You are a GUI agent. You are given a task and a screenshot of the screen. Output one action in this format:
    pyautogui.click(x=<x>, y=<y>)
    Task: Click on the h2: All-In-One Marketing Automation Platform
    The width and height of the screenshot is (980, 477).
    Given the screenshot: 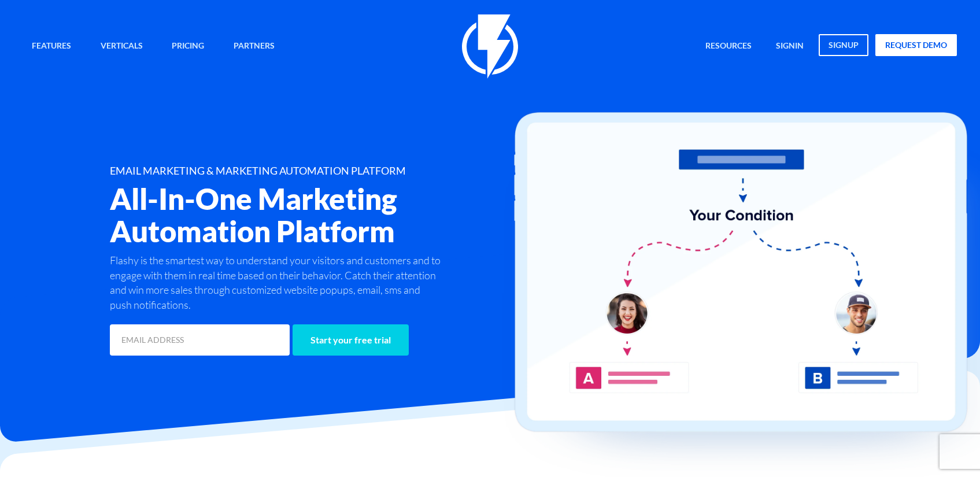 What is the action you would take?
    pyautogui.click(x=335, y=215)
    